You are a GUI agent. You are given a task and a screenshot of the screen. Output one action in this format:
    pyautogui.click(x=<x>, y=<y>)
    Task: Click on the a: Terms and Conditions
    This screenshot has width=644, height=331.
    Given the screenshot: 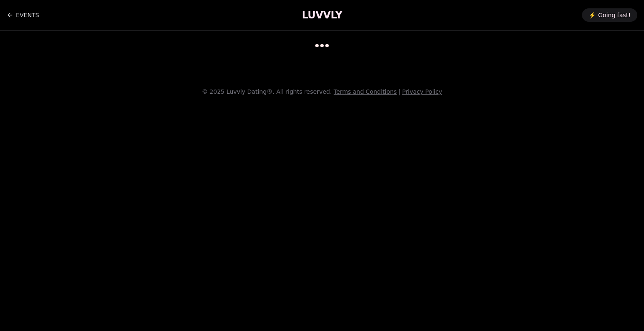 What is the action you would take?
    pyautogui.click(x=365, y=92)
    